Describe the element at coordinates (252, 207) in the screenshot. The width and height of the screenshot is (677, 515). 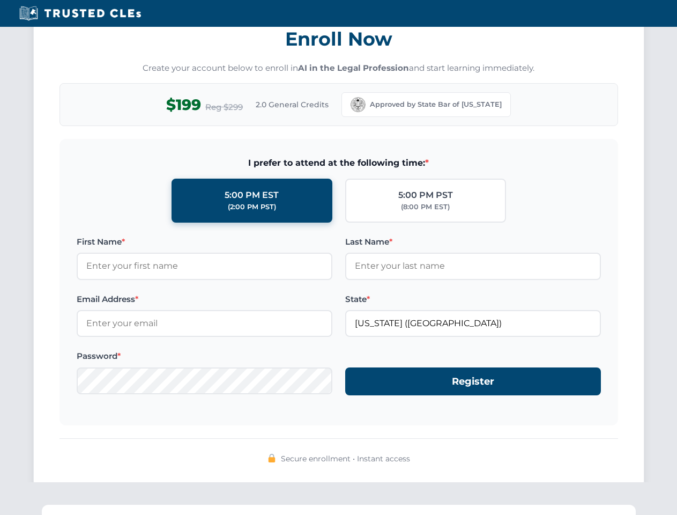
I see `div: (2:00 PM PST)` at that location.